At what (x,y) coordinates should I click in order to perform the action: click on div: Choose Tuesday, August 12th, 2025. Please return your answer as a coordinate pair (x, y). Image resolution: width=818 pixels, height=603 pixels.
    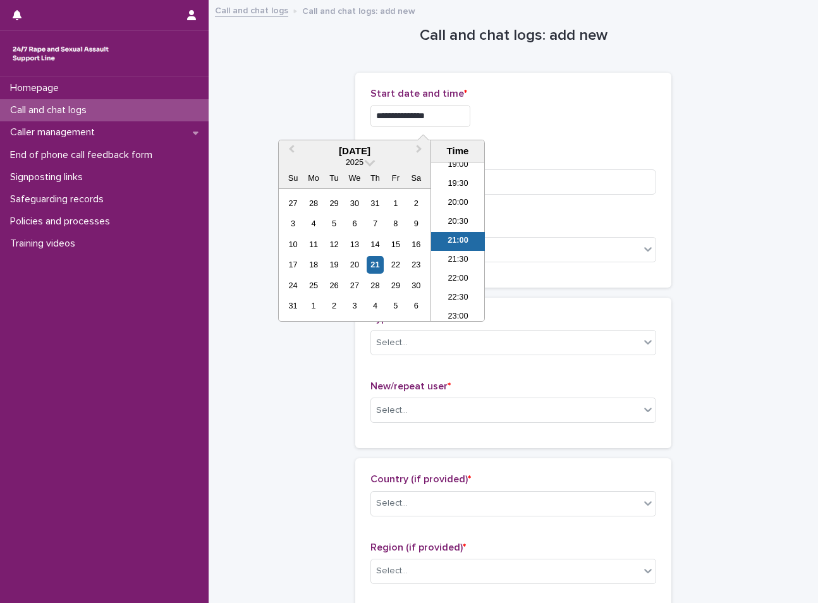
    Looking at the image, I should click on (334, 244).